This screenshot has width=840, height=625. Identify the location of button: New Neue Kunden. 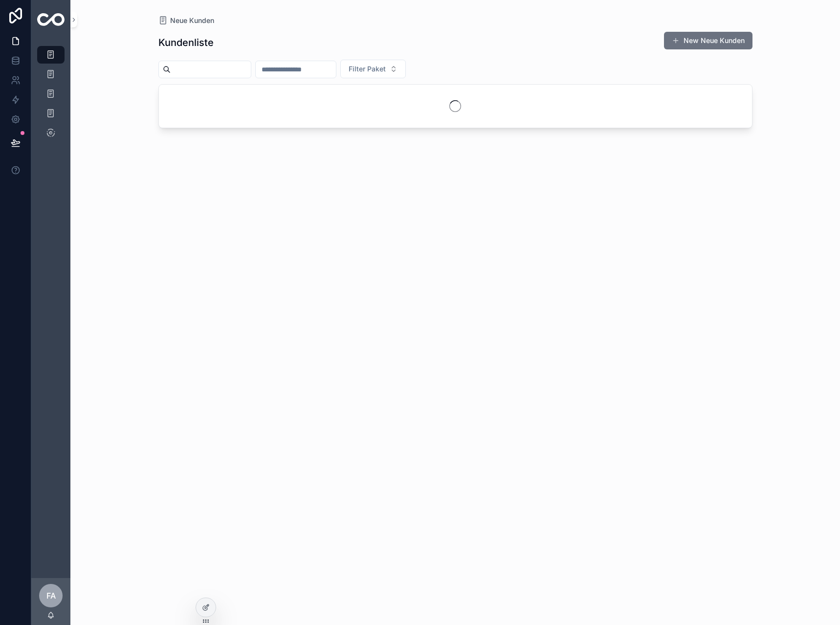
(708, 41).